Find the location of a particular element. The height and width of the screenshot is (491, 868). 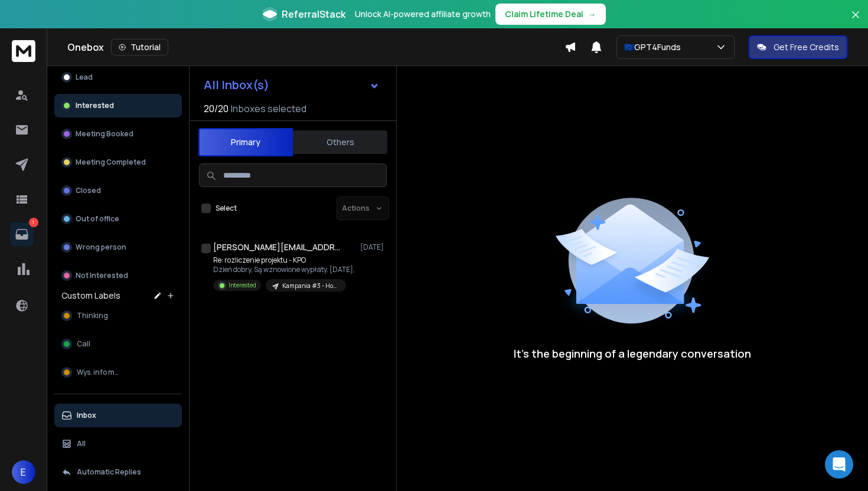

button: Out of office is located at coordinates (118, 219).